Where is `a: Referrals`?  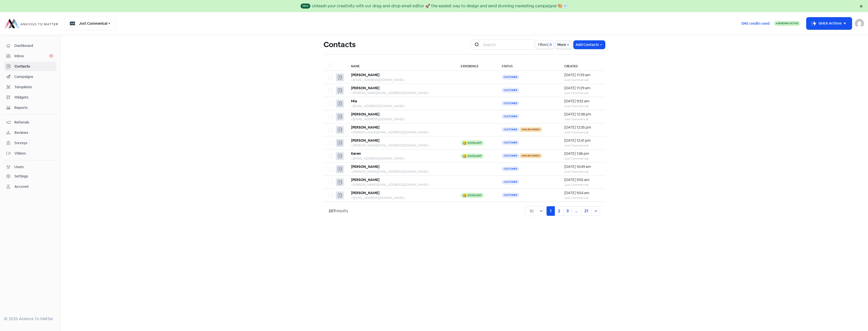 a: Referrals is located at coordinates (30, 122).